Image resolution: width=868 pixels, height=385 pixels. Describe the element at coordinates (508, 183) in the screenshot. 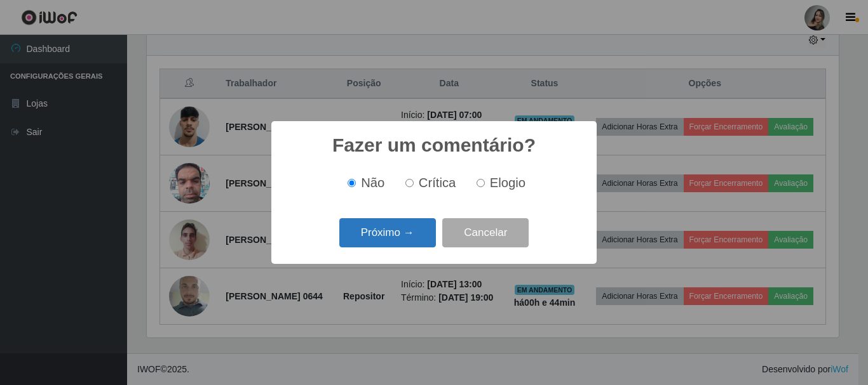

I see `span: Elogio` at that location.